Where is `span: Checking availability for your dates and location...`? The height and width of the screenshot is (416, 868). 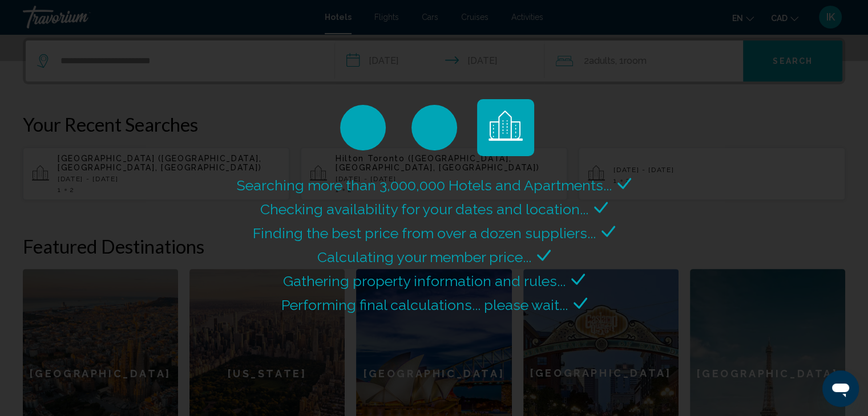
span: Checking availability for your dates and location... is located at coordinates (424, 209).